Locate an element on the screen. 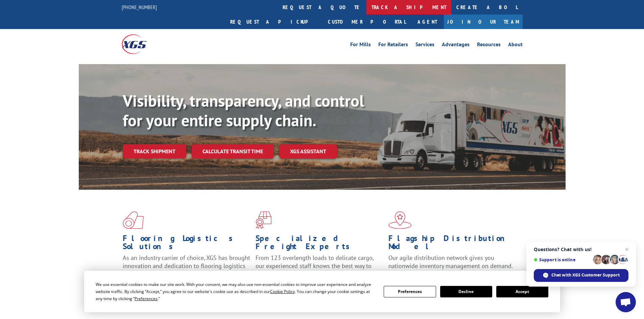 The height and width of the screenshot is (319, 644). a: About is located at coordinates (515, 45).